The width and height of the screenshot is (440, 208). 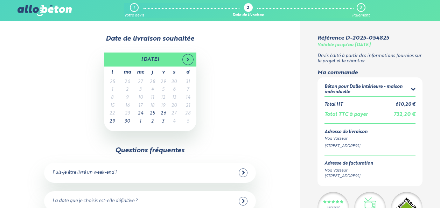 I want to click on div: Total HT, so click(x=334, y=105).